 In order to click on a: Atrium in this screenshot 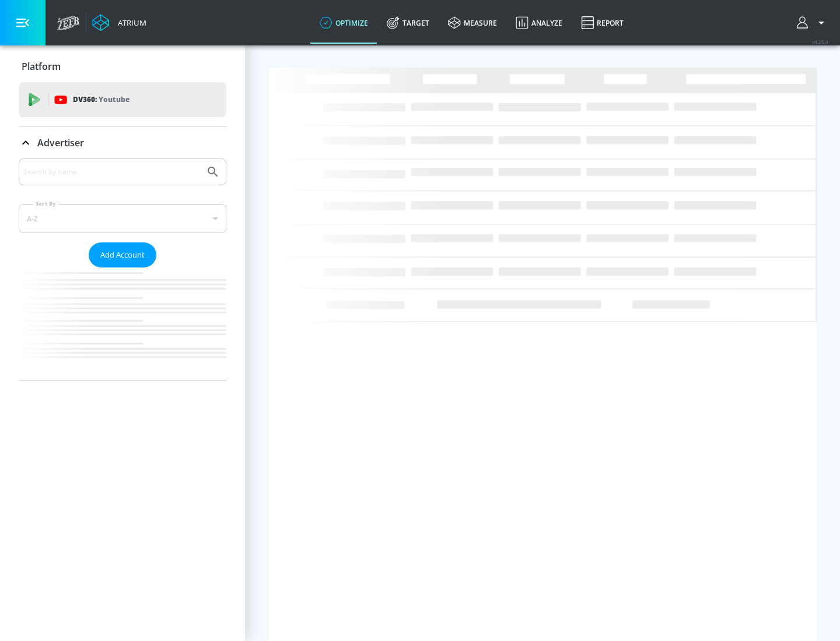, I will do `click(119, 22)`.